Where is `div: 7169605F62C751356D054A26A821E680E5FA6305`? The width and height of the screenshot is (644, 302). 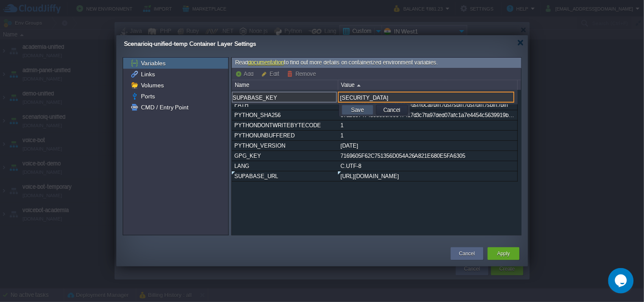
div: 7169605F62C751356D054A26A821E680E5FA6305 is located at coordinates (427, 156).